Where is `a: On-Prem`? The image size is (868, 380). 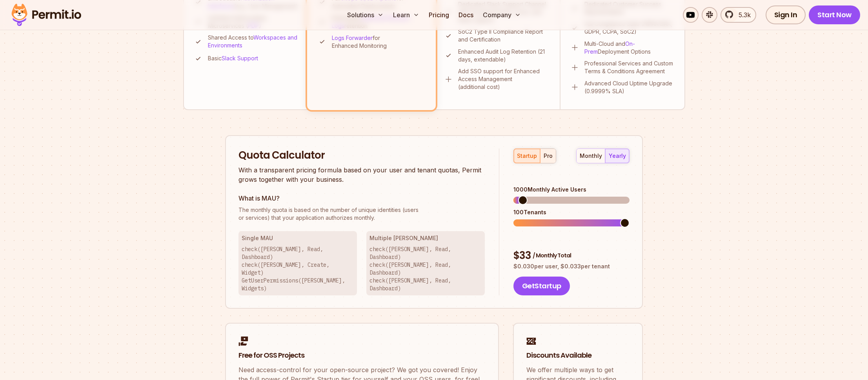
a: On-Prem is located at coordinates (610, 47).